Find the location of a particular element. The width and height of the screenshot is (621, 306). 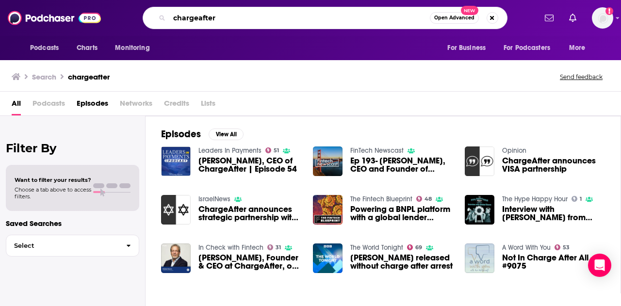

a: 53 is located at coordinates (562, 247).